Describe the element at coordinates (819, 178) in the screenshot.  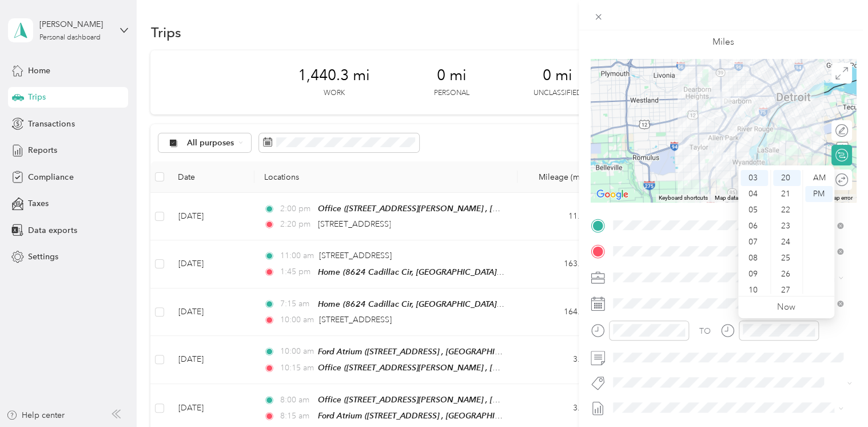
I see `div: AM` at that location.